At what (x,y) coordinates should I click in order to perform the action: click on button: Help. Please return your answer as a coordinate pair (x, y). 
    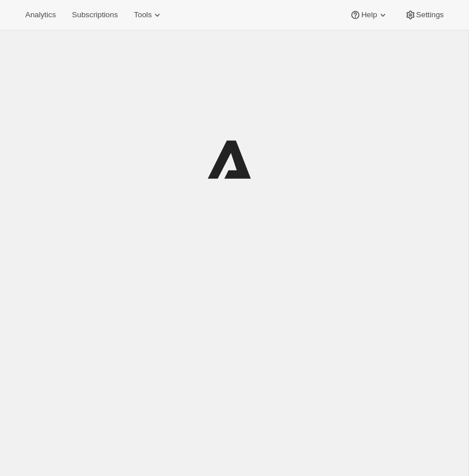
    Looking at the image, I should click on (369, 15).